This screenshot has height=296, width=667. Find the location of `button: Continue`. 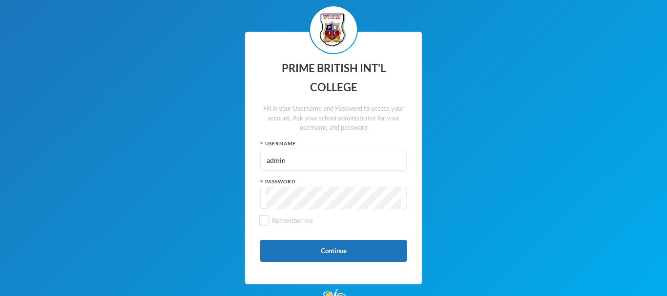

button: Continue is located at coordinates (334, 251).